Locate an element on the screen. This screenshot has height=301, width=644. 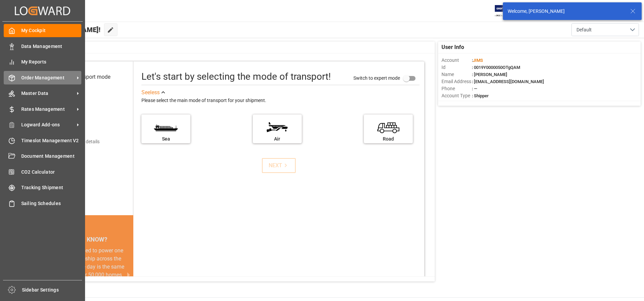
span: CO2 Calculator is located at coordinates (51, 172).